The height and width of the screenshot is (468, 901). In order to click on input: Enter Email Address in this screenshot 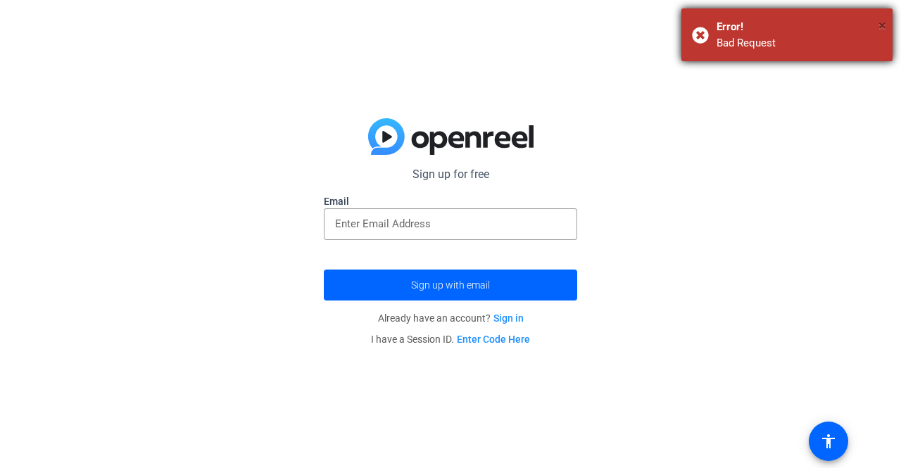, I will do `click(450, 224)`.